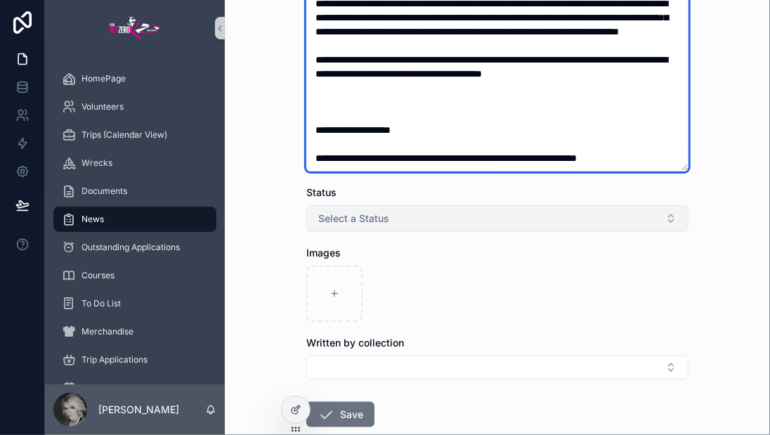  What do you see at coordinates (135, 219) in the screenshot?
I see `a: News` at bounding box center [135, 219].